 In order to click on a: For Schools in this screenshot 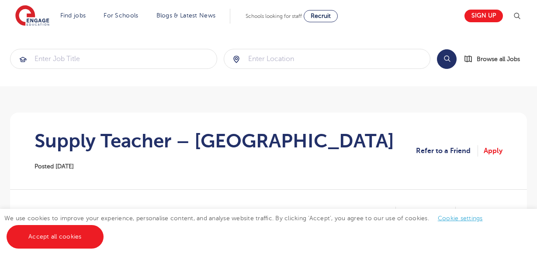, I will do `click(121, 15)`.